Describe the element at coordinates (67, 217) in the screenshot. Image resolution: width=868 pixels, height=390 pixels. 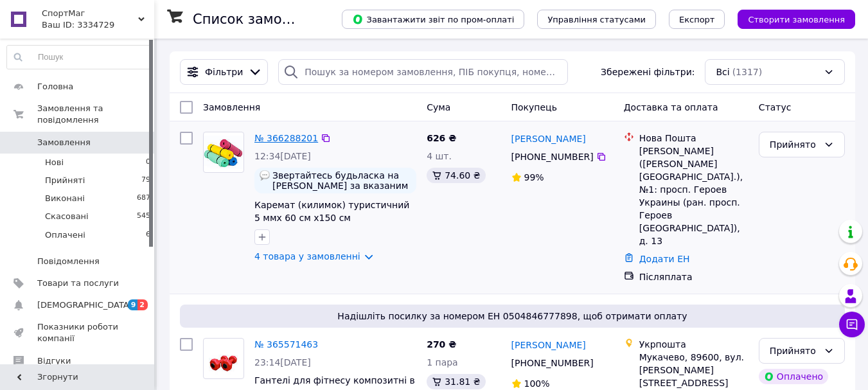
I see `span: Скасовані` at that location.